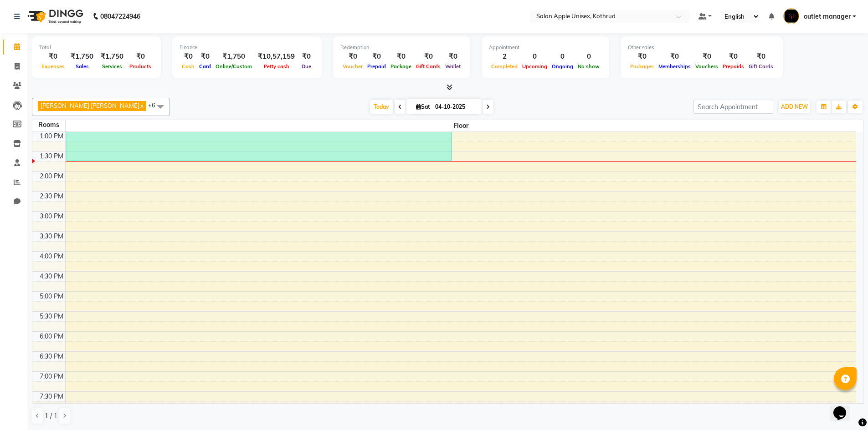 Image resolution: width=868 pixels, height=430 pixels. I want to click on span: +6, so click(155, 105).